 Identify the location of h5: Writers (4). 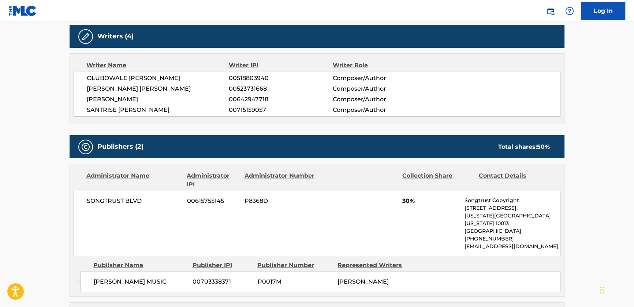
(115, 36).